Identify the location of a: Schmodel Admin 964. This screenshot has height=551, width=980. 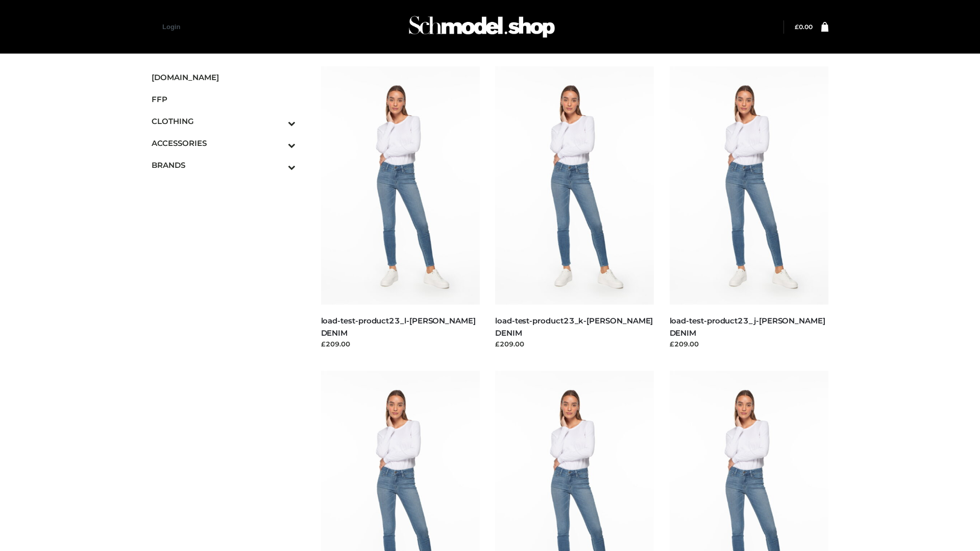
(482, 27).